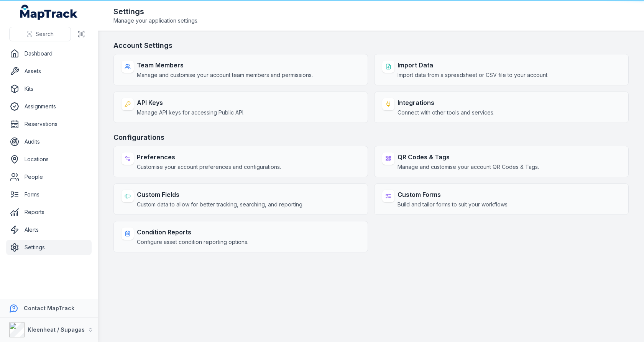 The image size is (644, 342). I want to click on span: Manage your application settings., so click(156, 21).